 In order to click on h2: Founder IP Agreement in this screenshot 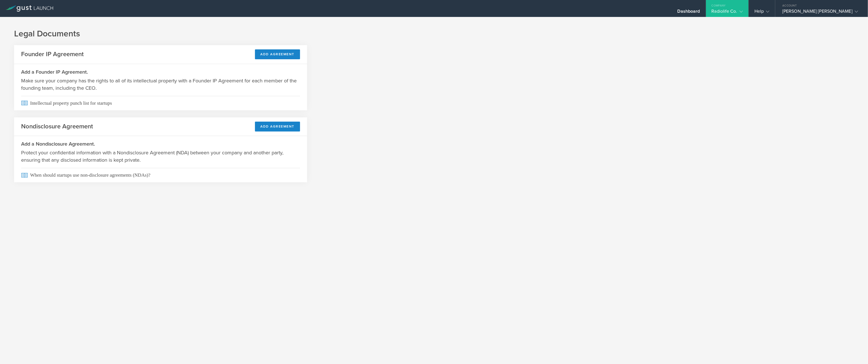, I will do `click(52, 54)`.